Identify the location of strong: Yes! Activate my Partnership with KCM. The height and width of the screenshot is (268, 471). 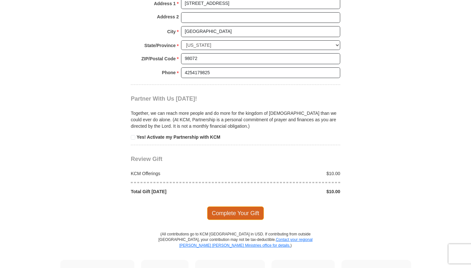
(178, 137).